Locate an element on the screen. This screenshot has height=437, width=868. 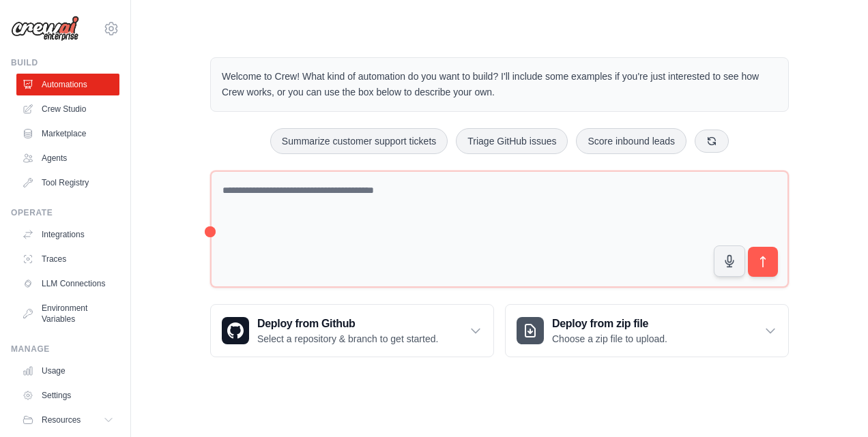
a: Crew Studio is located at coordinates (67, 109).